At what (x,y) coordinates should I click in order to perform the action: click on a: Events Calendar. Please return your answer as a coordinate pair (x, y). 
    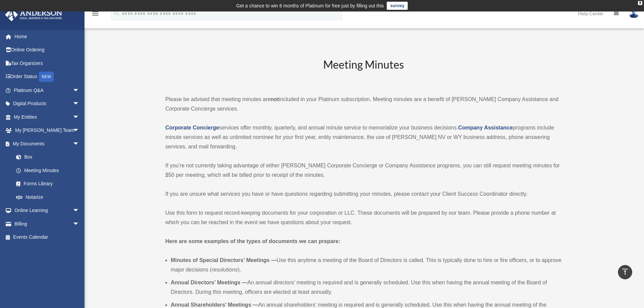
    Looking at the image, I should click on (47, 237).